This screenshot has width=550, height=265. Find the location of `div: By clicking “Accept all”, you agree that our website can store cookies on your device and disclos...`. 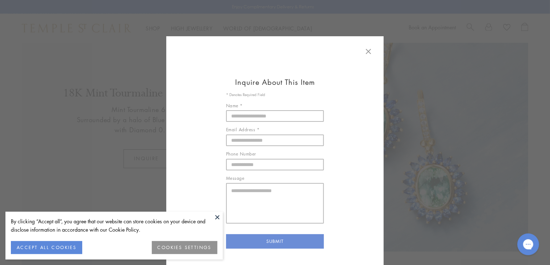

div: By clicking “Accept all”, you agree that our website can store cookies on your device and disclos... is located at coordinates (114, 226).